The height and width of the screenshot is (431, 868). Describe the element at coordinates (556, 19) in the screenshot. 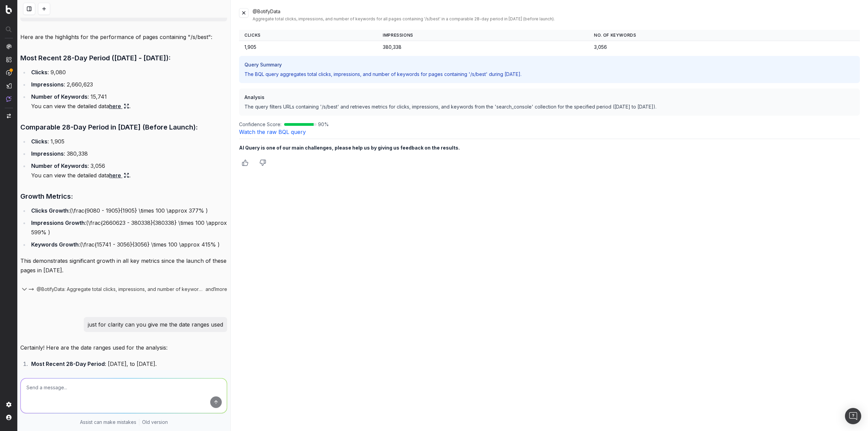

I see `div: Aggregate total clicks, impressions, and number of keywords for all pages containing '/s/best' in...` at that location.